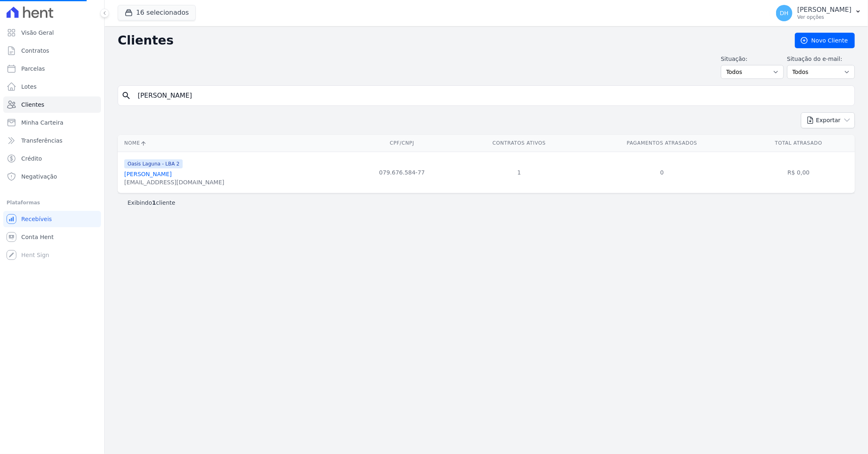  Describe the element at coordinates (42, 141) in the screenshot. I see `span: Transferências` at that location.